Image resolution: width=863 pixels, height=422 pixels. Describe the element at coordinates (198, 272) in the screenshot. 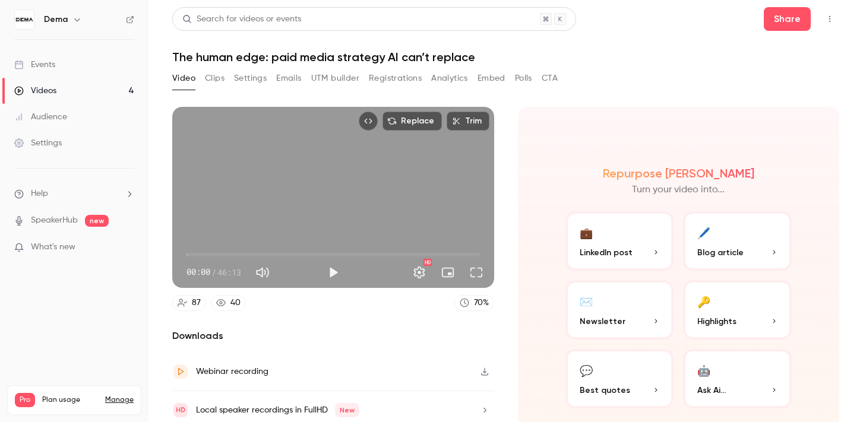

I see `span: 00:00` at that location.